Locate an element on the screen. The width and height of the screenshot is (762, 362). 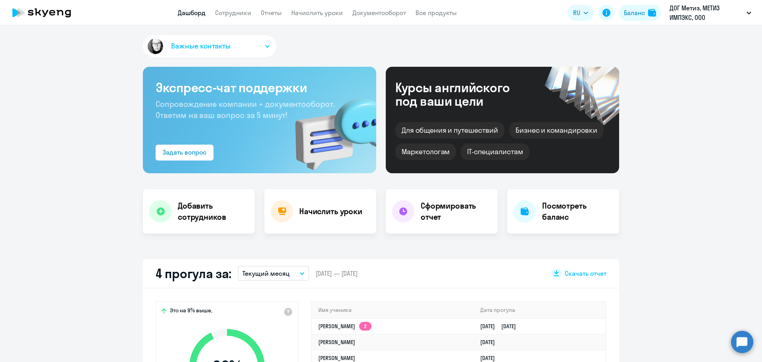
img: avatar is located at coordinates (155, 46).